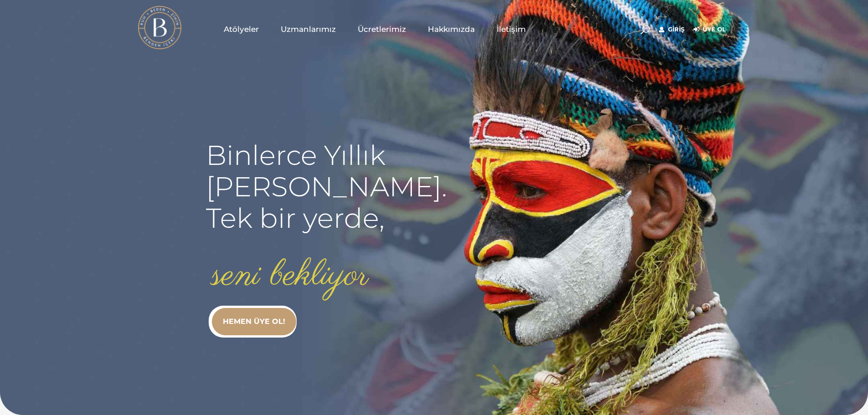 This screenshot has width=868, height=415. I want to click on a: Uzmanlarımız, so click(308, 29).